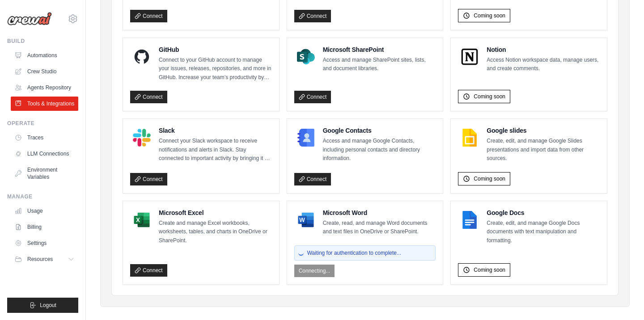 Image resolution: width=644 pixels, height=320 pixels. What do you see at coordinates (470, 138) in the screenshot?
I see `img: Google slides Logo` at bounding box center [470, 138].